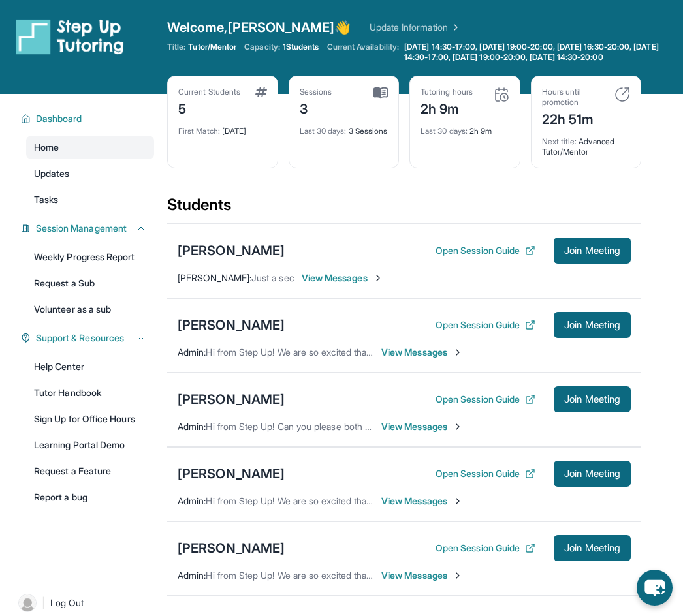  Describe the element at coordinates (454, 28) in the screenshot. I see `img: Chevron Right` at that location.